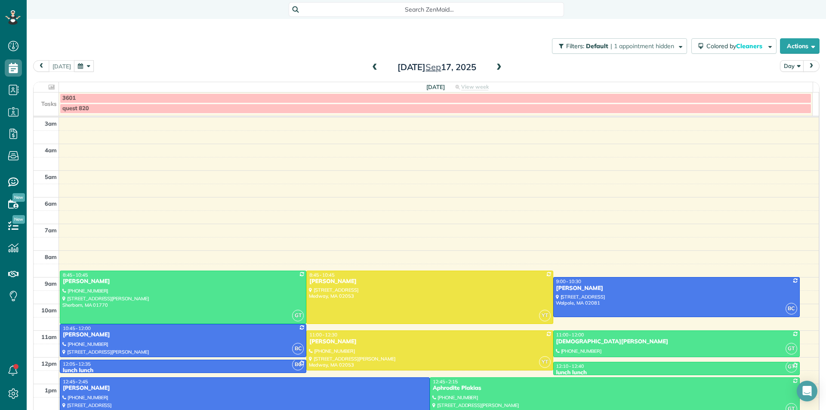 Image resolution: width=826 pixels, height=410 pixels. I want to click on span: 12pm, so click(49, 364).